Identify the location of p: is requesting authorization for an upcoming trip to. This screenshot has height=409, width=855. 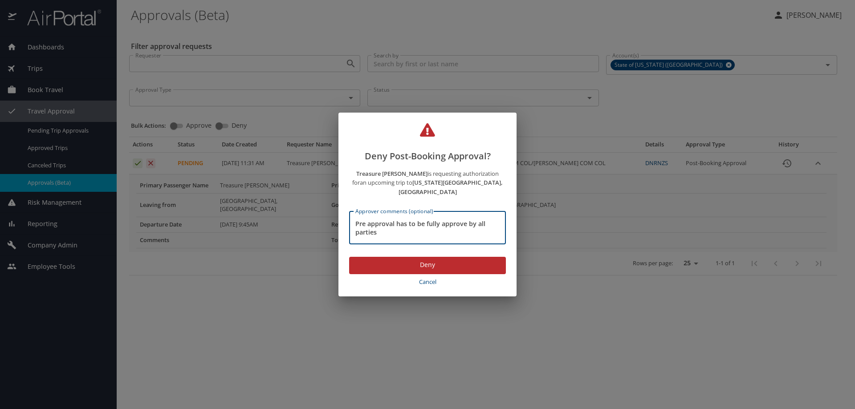
(427, 183).